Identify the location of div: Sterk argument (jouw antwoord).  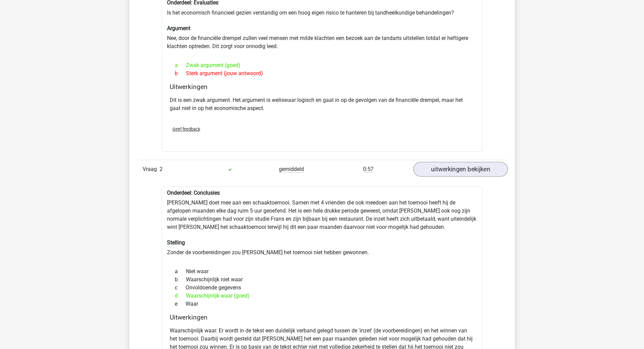
(322, 73).